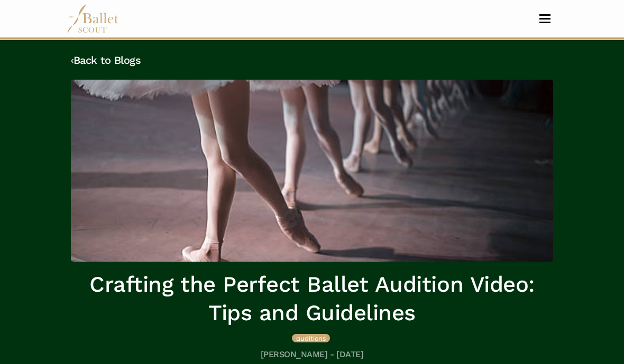  Describe the element at coordinates (312, 299) in the screenshot. I see `h1: Crafting the Perfect Ballet Audition Video: Tips and Guidelines` at that location.